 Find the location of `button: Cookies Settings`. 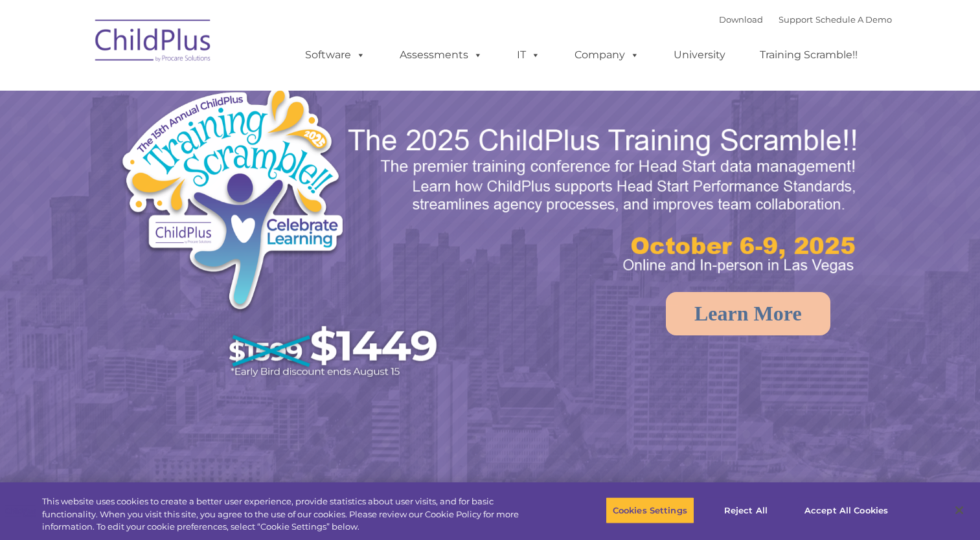

button: Cookies Settings is located at coordinates (650, 511).